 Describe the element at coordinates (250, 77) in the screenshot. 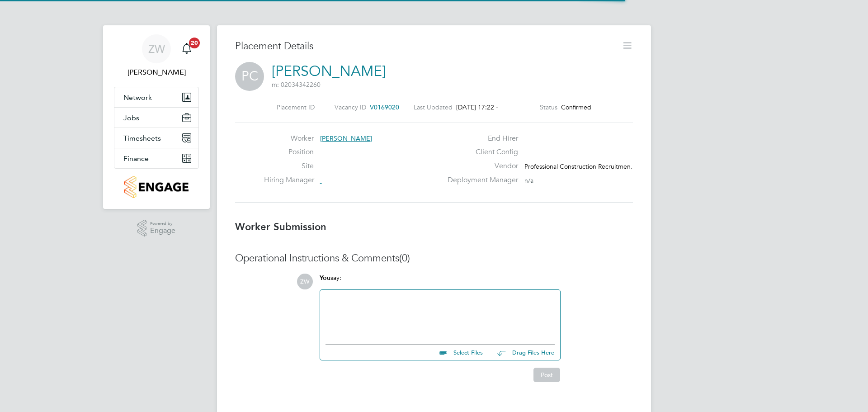

I see `span: PC` at that location.